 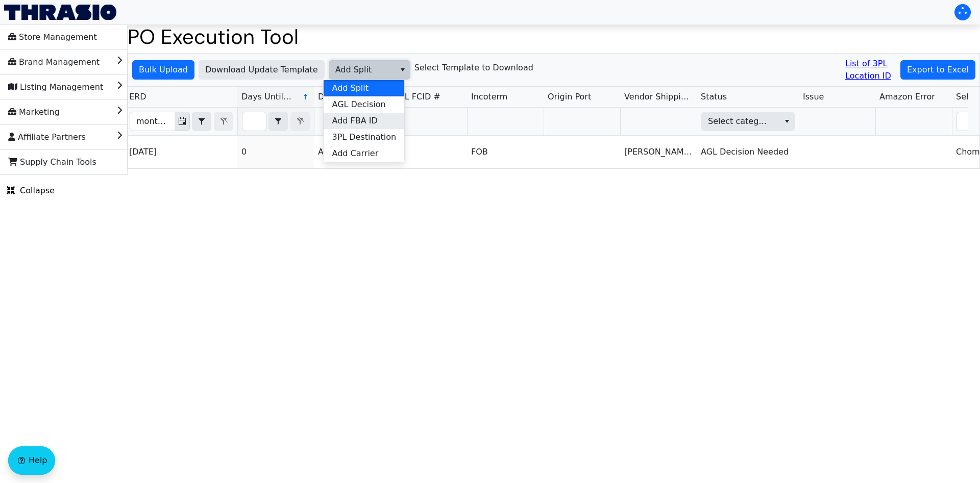 I want to click on a: List of 3PL Location ID, so click(x=870, y=70).